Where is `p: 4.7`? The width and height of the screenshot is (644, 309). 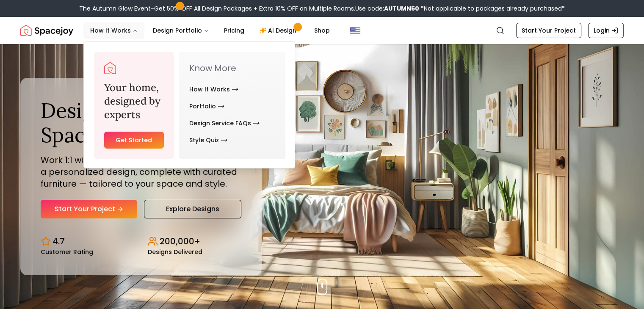
p: 4.7 is located at coordinates (59, 241).